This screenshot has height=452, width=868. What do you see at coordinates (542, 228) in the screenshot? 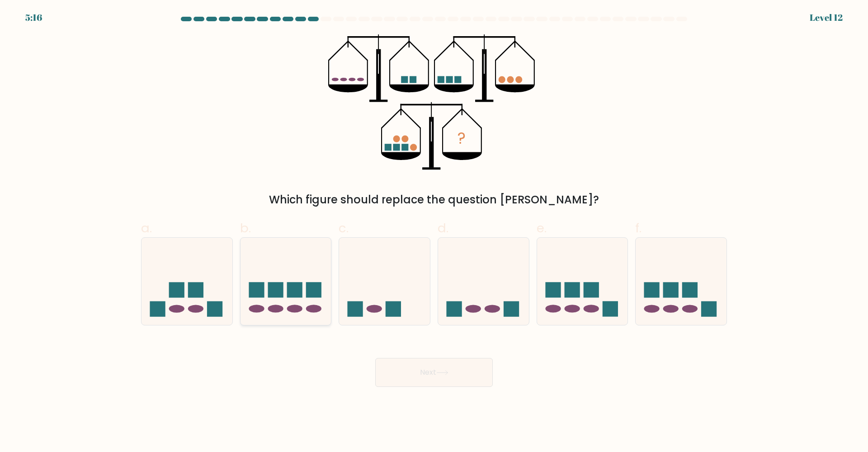
I see `span: e.` at bounding box center [542, 228].